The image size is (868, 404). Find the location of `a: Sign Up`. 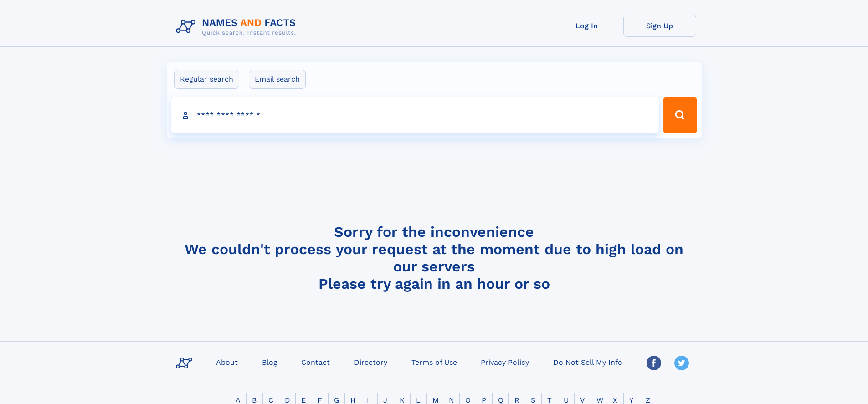

a: Sign Up is located at coordinates (660, 26).